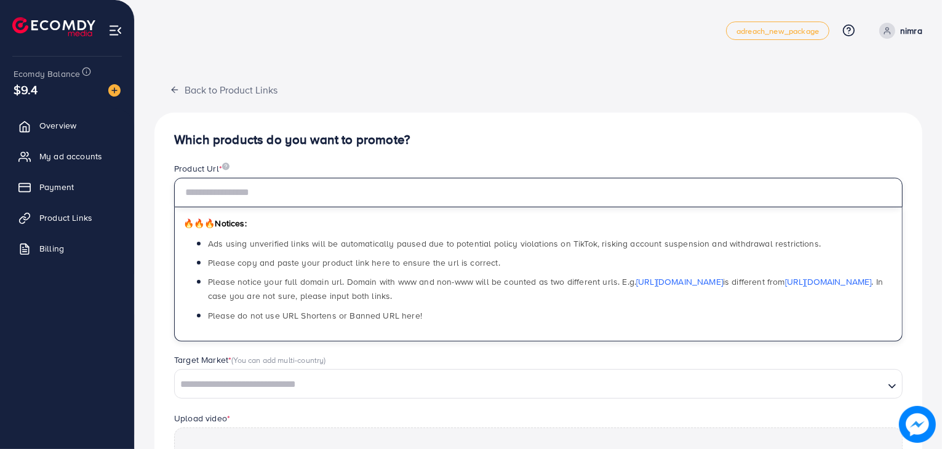 The width and height of the screenshot is (942, 449). What do you see at coordinates (67, 218) in the screenshot?
I see `a: Product Links` at bounding box center [67, 218].